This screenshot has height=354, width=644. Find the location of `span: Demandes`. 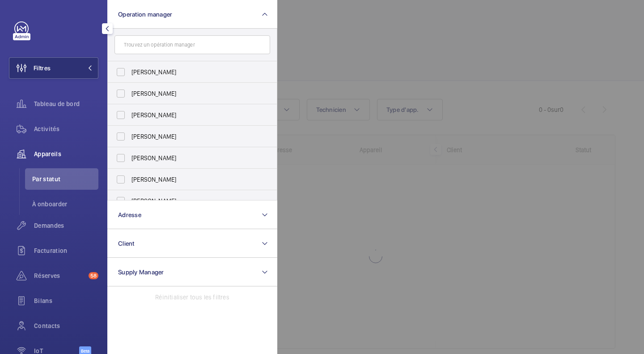

span: Demandes is located at coordinates (66, 225).